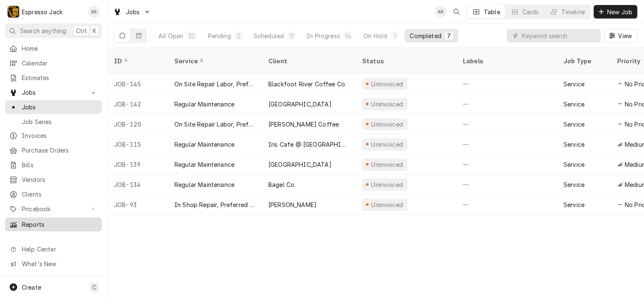 The height and width of the screenshot is (298, 644). I want to click on a: Go to Pricebook, so click(53, 209).